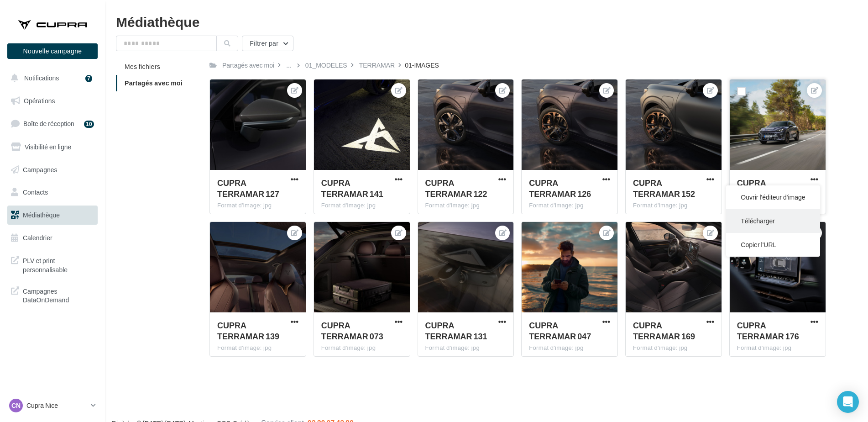 Image resolution: width=868 pixels, height=422 pixels. Describe the element at coordinates (41, 78) in the screenshot. I see `span: Notifications` at that location.